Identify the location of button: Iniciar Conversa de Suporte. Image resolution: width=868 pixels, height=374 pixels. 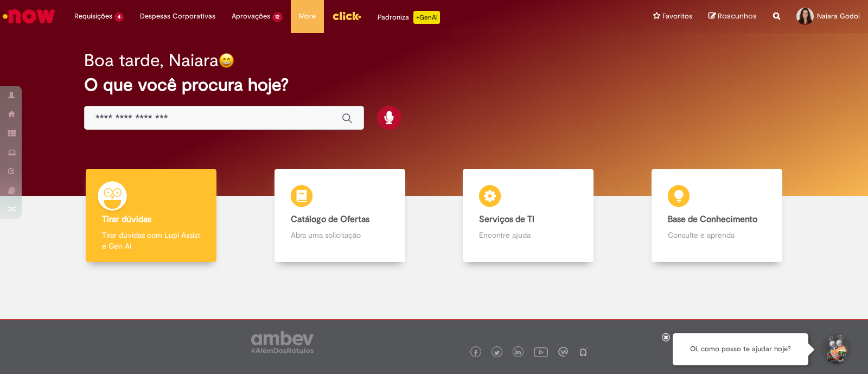
(835, 350).